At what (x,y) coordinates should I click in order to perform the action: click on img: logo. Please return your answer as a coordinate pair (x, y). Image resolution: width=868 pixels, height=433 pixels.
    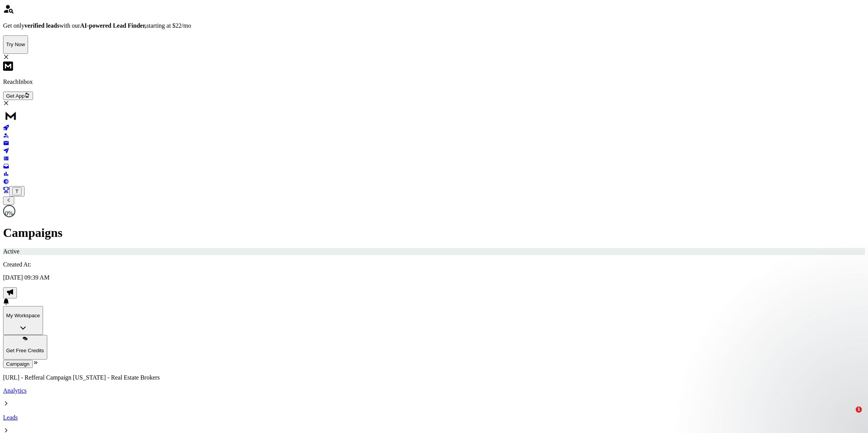
    Looking at the image, I should click on (11, 116).